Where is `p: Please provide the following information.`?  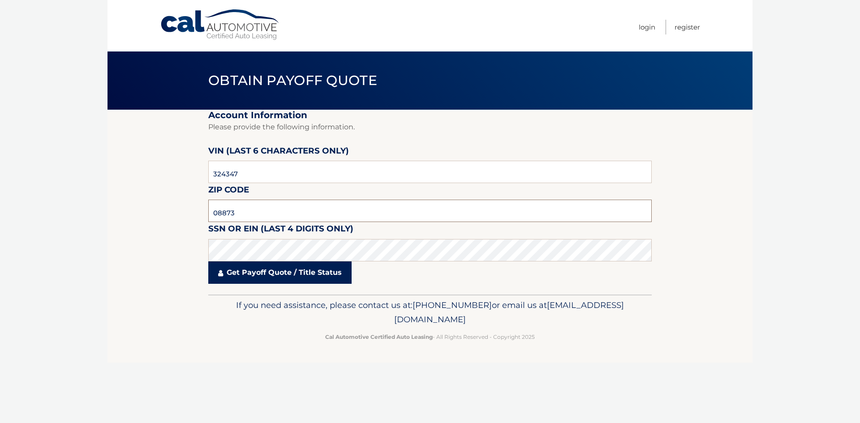
p: Please provide the following information. is located at coordinates (430, 127).